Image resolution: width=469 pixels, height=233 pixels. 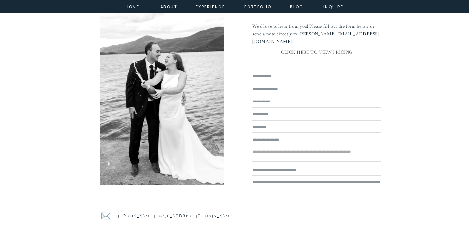 I want to click on nav: home, so click(x=133, y=6).